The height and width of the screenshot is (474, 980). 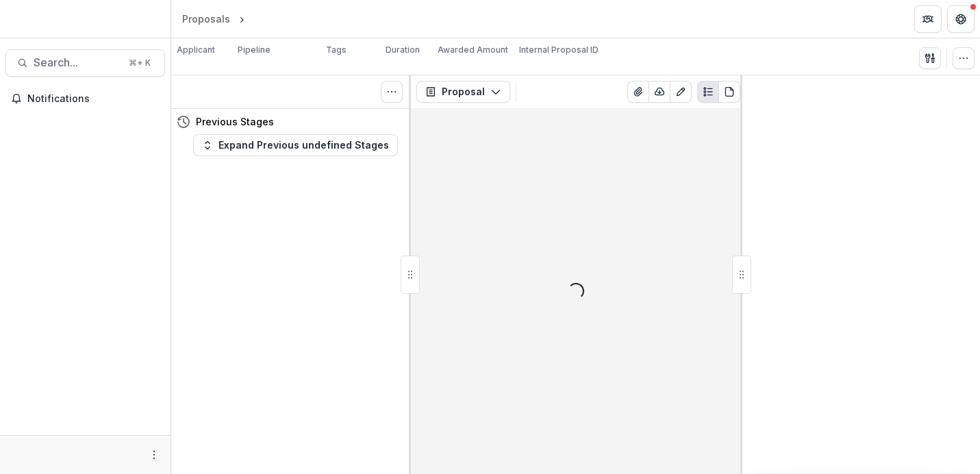 I want to click on button: Toggle View Cancelled Tasks, so click(x=391, y=92).